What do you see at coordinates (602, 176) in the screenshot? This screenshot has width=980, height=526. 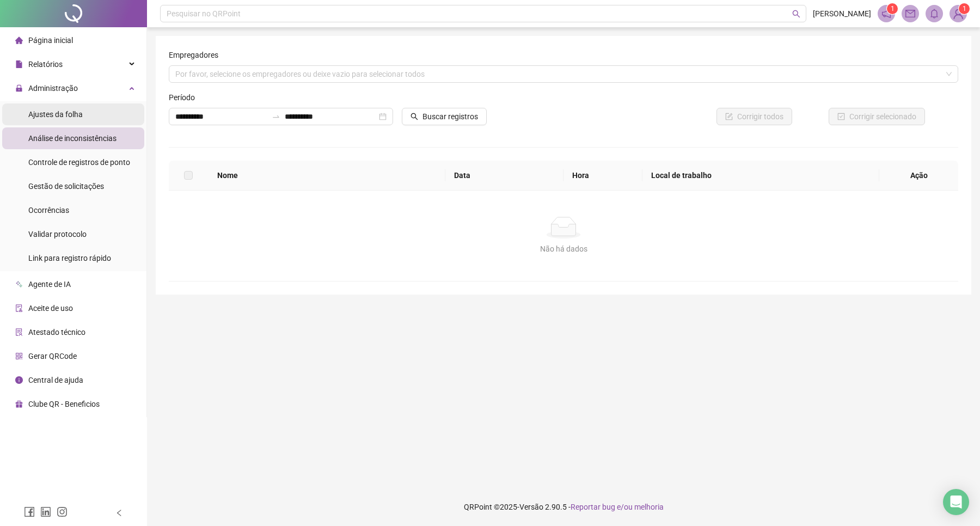 I see `th: Hora` at bounding box center [602, 176].